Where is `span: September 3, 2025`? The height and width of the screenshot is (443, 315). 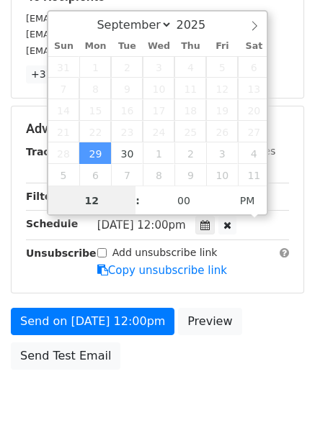 span: September 3, 2025 is located at coordinates (158, 67).